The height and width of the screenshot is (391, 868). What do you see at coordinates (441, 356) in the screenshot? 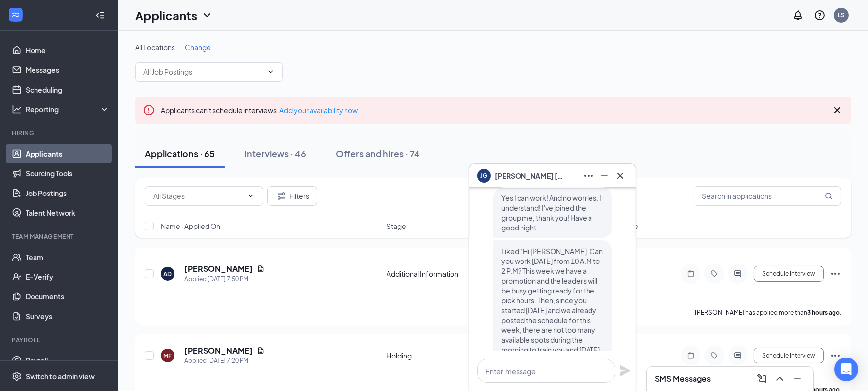
I see `div: Holding` at bounding box center [441, 356].